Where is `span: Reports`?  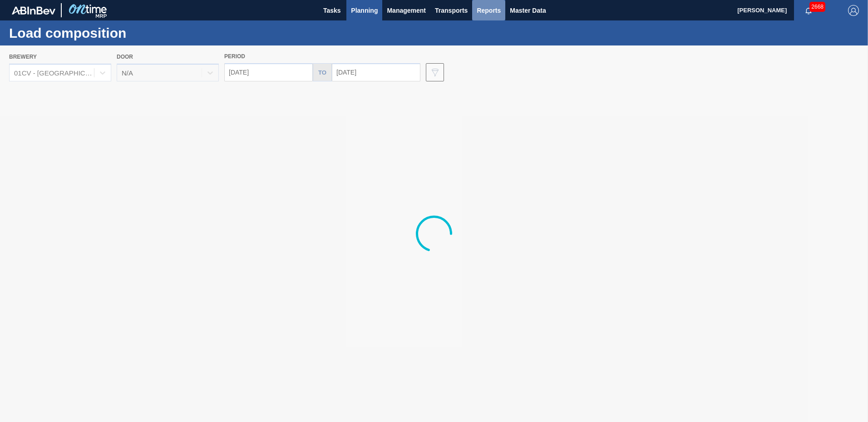 span: Reports is located at coordinates (488, 10).